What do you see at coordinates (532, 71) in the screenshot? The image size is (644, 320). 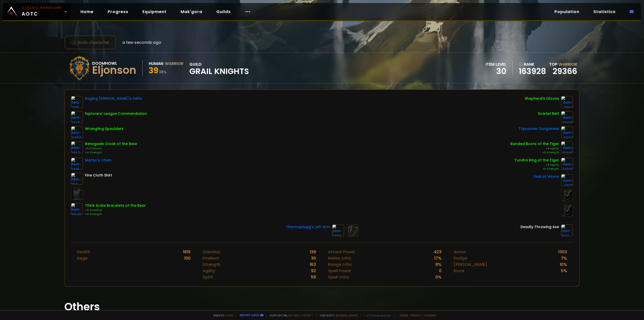 I see `a: 163928` at bounding box center [532, 71].